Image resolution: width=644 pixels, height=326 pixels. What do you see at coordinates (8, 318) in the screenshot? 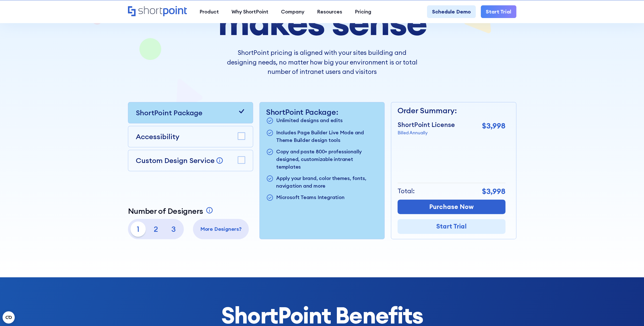
I see `button: Open CMP widget` at bounding box center [8, 318].